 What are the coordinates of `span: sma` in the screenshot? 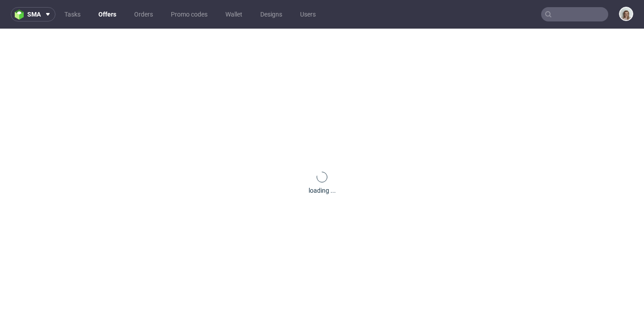 It's located at (34, 14).